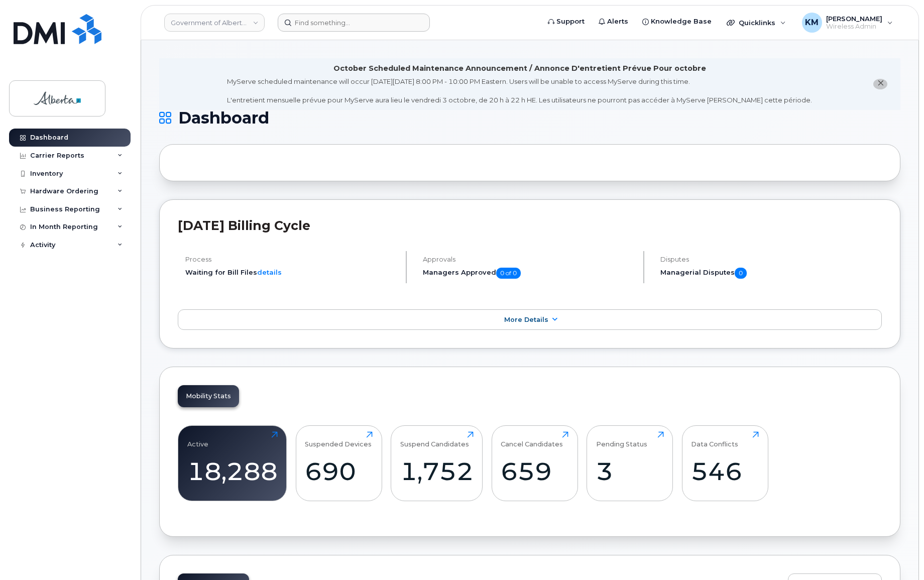 The image size is (924, 580). What do you see at coordinates (526, 319) in the screenshot?
I see `span: More Details` at bounding box center [526, 319].